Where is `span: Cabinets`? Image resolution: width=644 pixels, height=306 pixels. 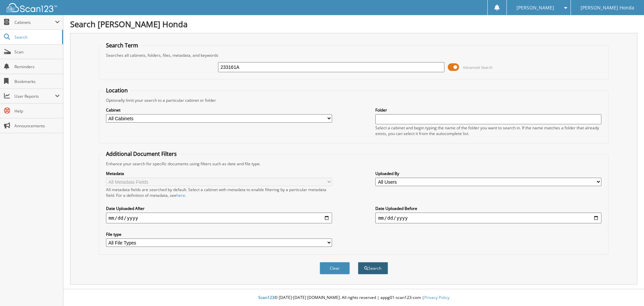 span: Cabinets is located at coordinates (34, 22).